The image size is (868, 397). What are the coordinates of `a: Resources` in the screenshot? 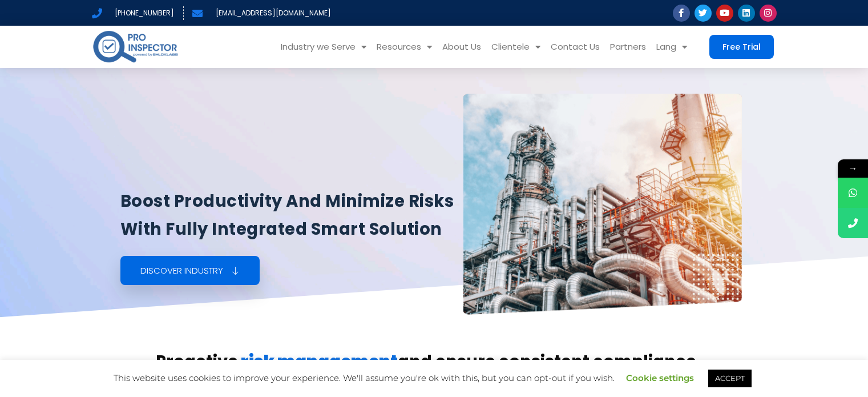 It's located at (404, 47).